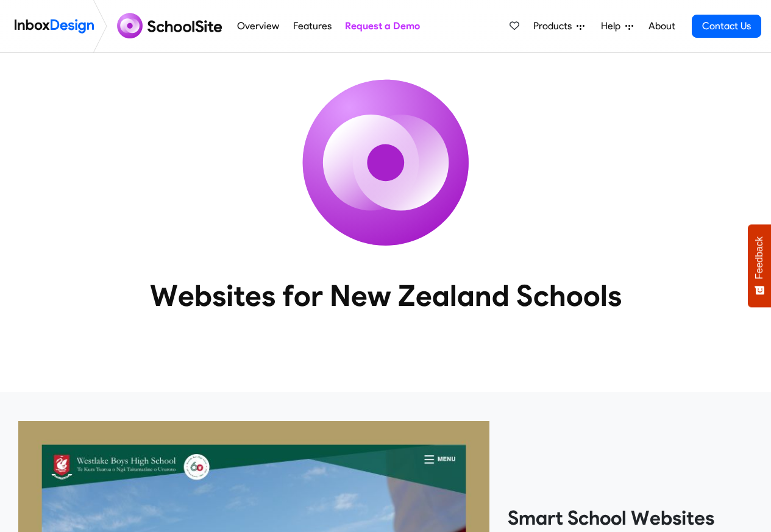  I want to click on a: Overview, so click(259, 26).